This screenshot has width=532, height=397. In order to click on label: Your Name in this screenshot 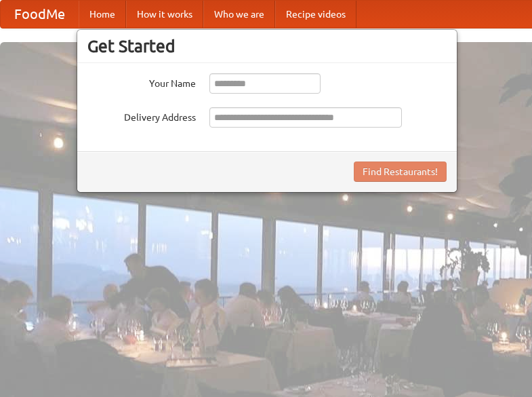, I will do `click(142, 81)`.